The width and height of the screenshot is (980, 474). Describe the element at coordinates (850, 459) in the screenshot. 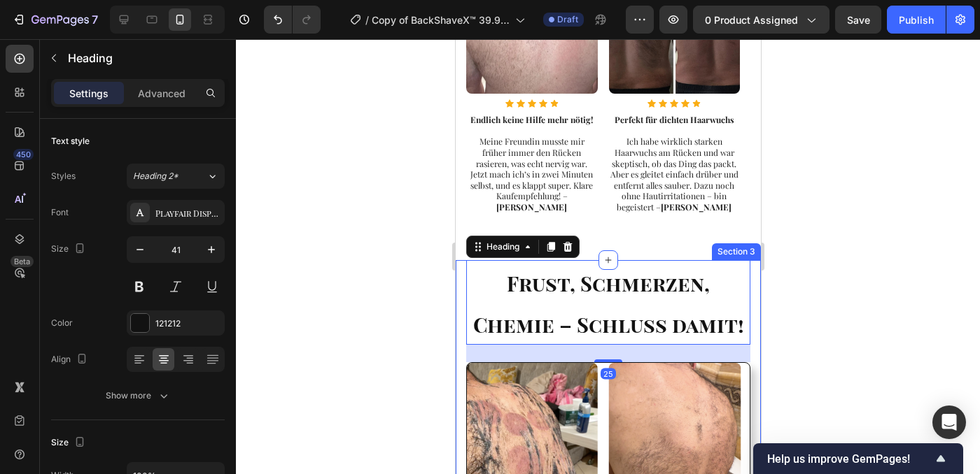

I see `span: Help us improve GemPages!` at that location.